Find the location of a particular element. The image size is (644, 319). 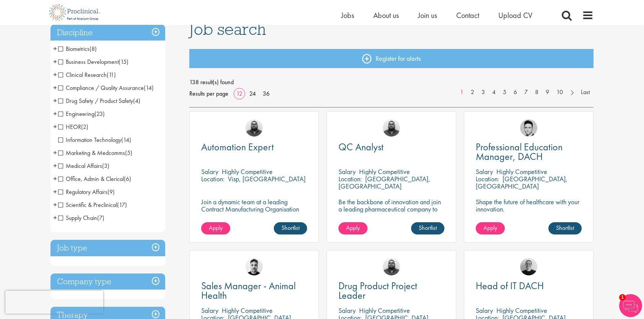

span: (2) is located at coordinates (84, 127).